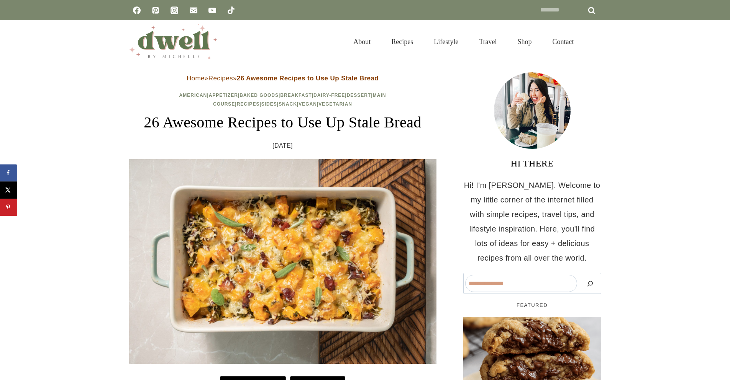 The image size is (730, 380). Describe the element at coordinates (223, 95) in the screenshot. I see `a: Appetizer` at that location.